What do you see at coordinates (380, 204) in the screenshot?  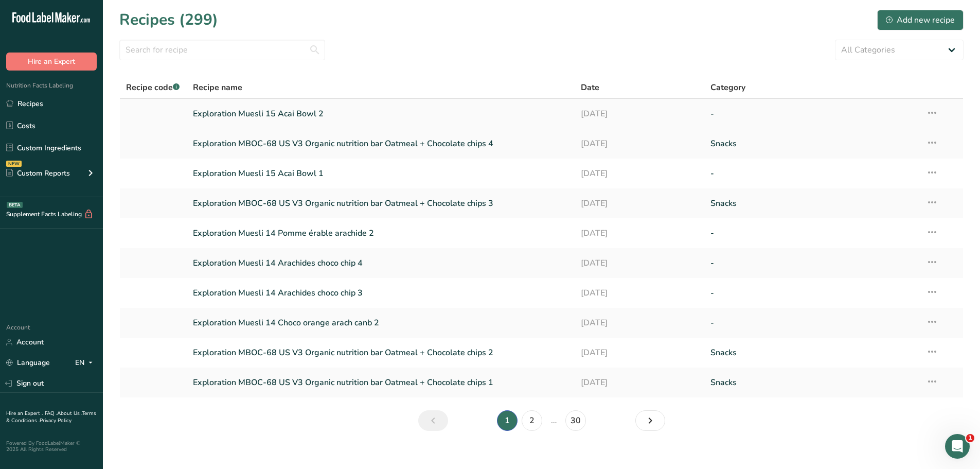 I see `a: Exploration MBOC-68 US V3 Organic nutrition bar Oatmeal + Chocolate chips 3` at bounding box center [380, 204].